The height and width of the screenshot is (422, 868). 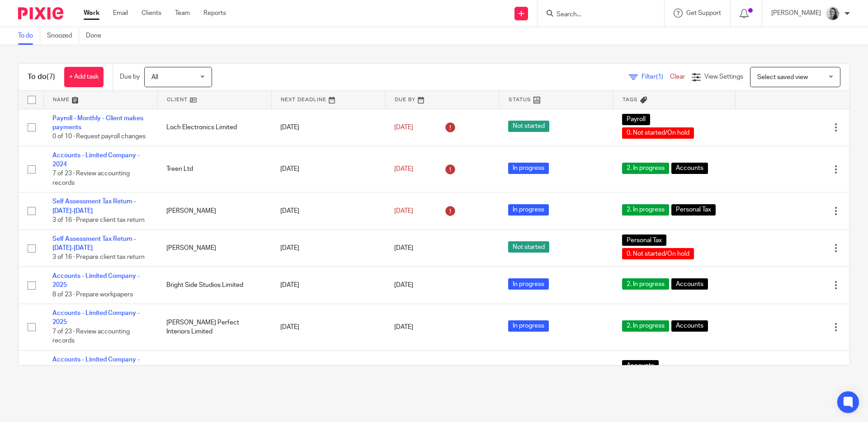 What do you see at coordinates (655, 77) in the screenshot?
I see `span: Filter` at bounding box center [655, 77].